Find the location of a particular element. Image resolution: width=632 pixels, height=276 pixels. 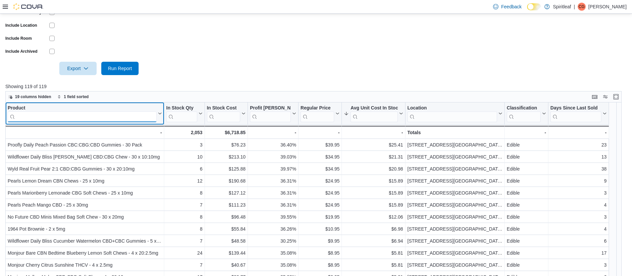

span: 19 columns hidden is located at coordinates (33, 97).